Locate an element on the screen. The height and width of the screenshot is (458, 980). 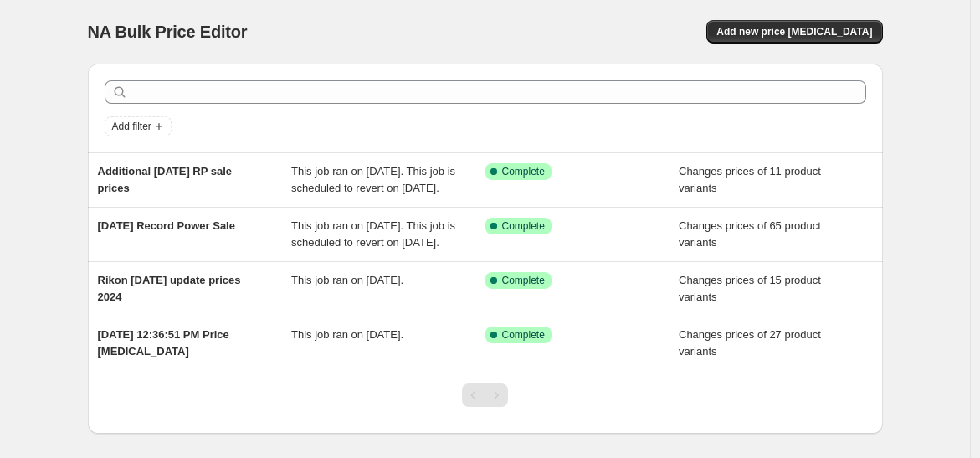
span: Changes prices of 11 product variants is located at coordinates (750, 179).